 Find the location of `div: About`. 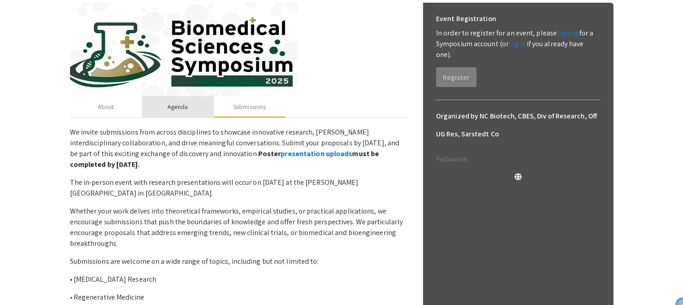

div: About is located at coordinates (106, 107).